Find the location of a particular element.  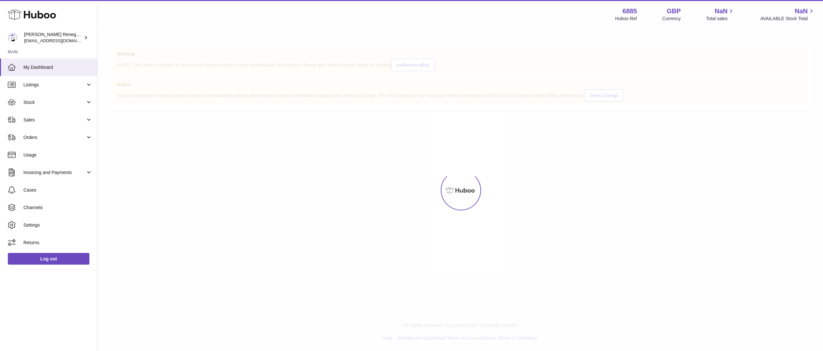

span: Total sales is located at coordinates (720, 19).